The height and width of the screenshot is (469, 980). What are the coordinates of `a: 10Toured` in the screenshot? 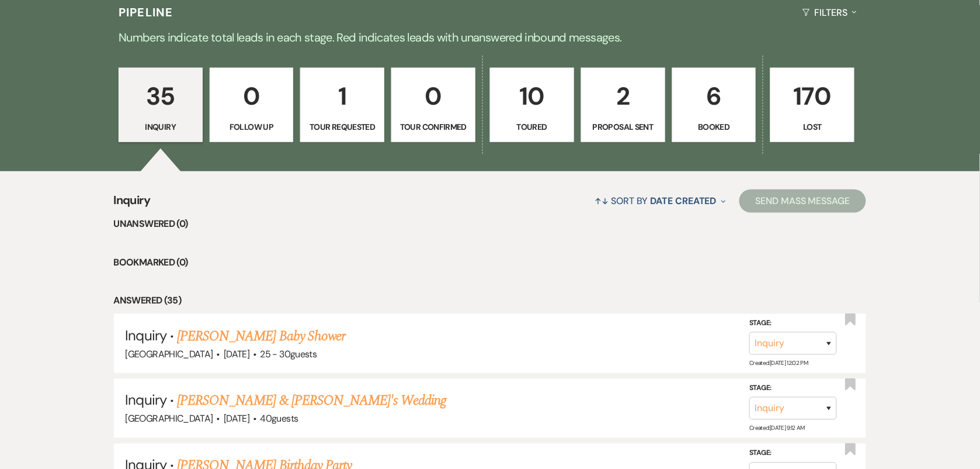 It's located at (532, 105).